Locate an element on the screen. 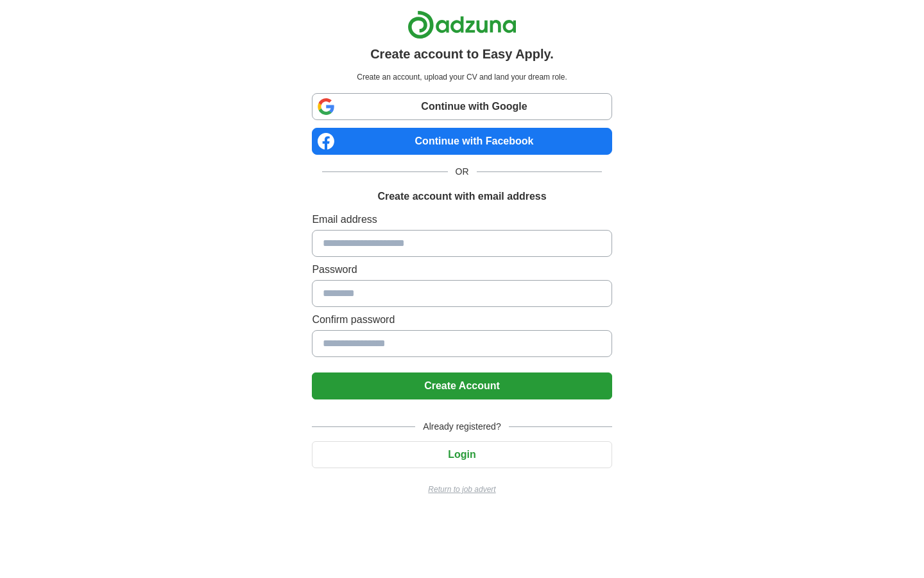 The height and width of the screenshot is (578, 924). label: Password is located at coordinates (461, 270).